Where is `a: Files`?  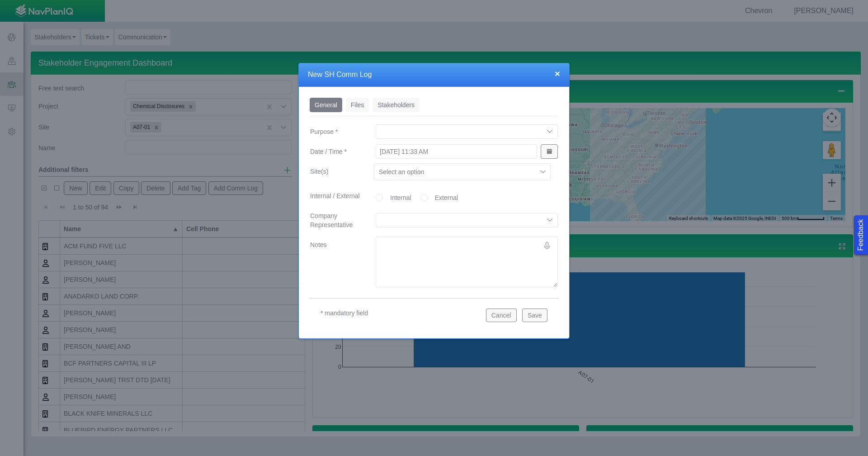 a: Files is located at coordinates (358, 105).